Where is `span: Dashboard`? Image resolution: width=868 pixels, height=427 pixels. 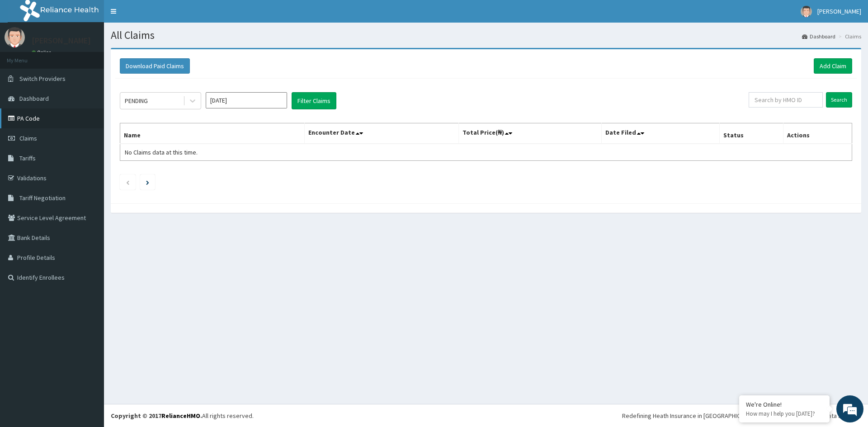
span: Dashboard is located at coordinates (34, 99).